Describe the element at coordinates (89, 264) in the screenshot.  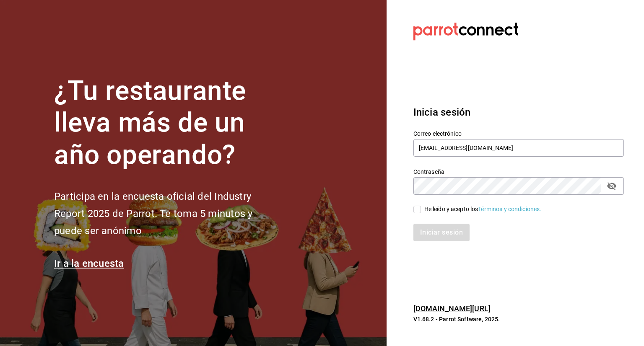
I see `a: Ir a la encuesta` at that location.